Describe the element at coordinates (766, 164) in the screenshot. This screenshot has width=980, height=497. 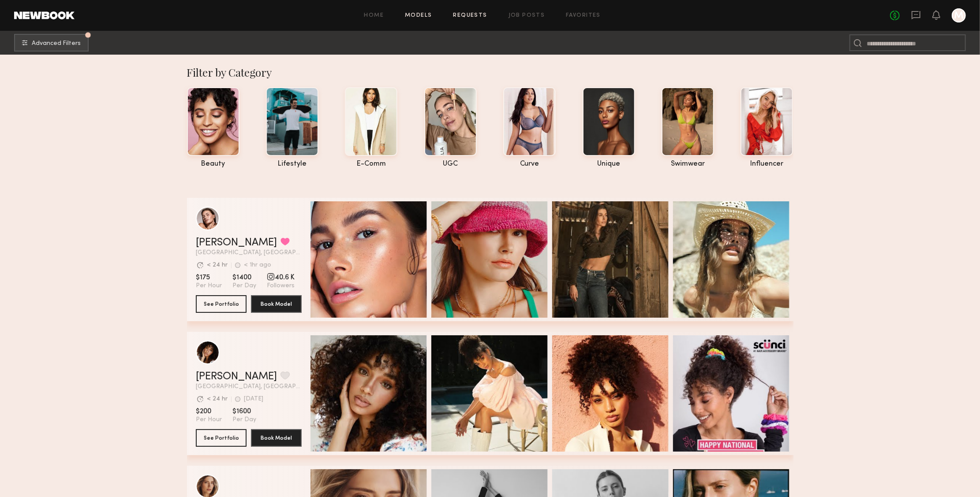
I see `div: influencer` at that location.